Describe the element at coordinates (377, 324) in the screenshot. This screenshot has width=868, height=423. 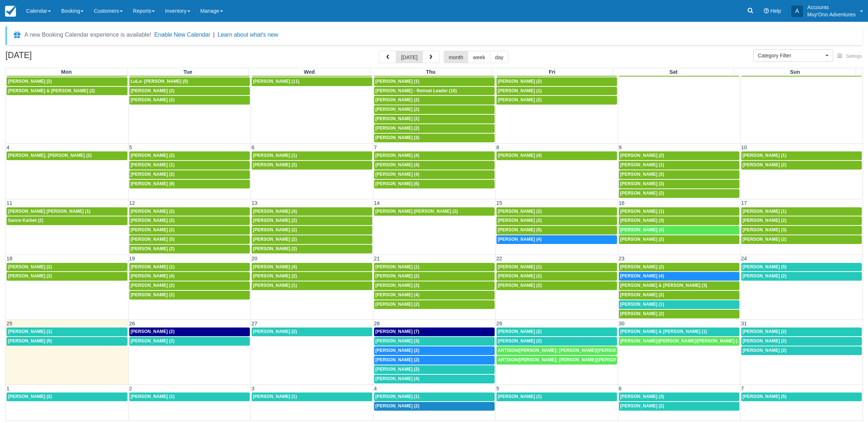
I see `span: 28` at that location.